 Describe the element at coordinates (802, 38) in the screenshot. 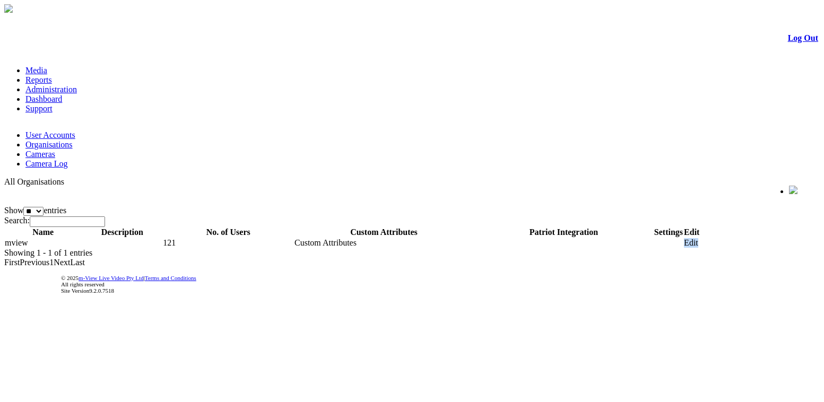

I see `a: Log Out` at that location.